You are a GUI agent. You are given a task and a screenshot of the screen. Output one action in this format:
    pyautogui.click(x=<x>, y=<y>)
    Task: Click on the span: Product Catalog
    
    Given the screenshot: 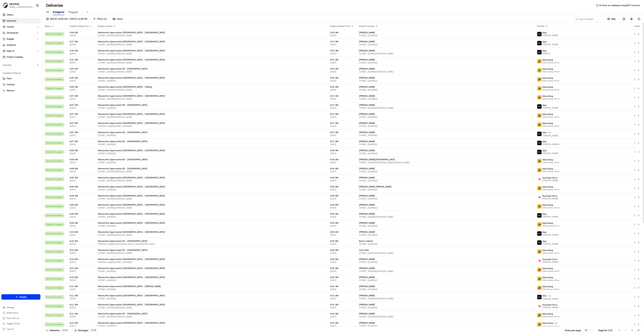 What is the action you would take?
    pyautogui.click(x=15, y=57)
    